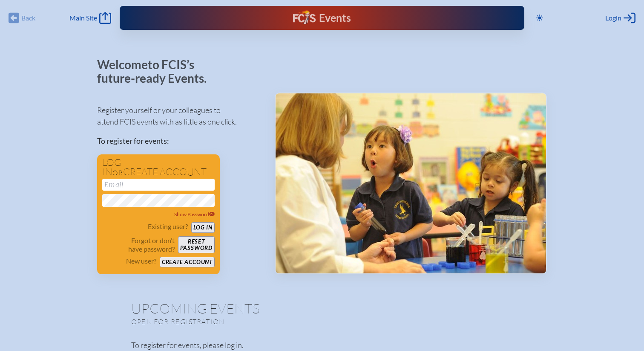  What do you see at coordinates (138, 245) in the screenshot?
I see `p: Forgot or don’t have password?` at bounding box center [138, 245].